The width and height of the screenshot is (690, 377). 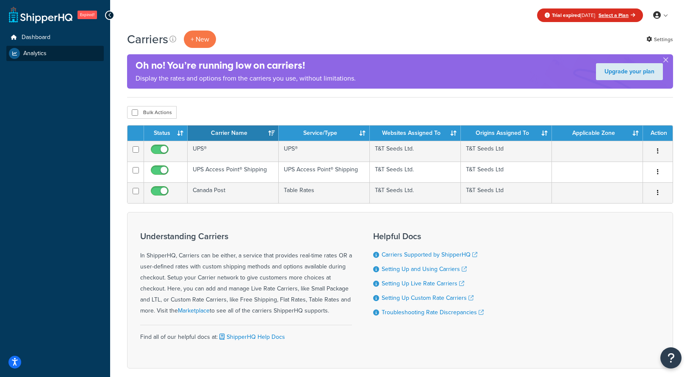 I want to click on a: Troubleshooting Rate Discrepancies, so click(x=433, y=312).